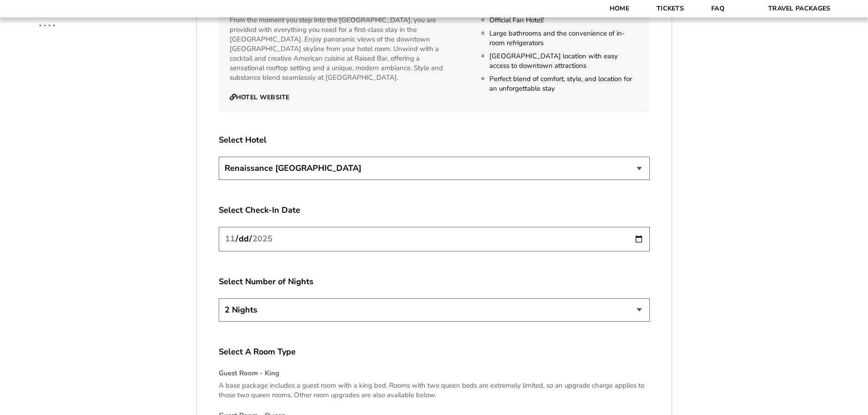 This screenshot has height=415, width=868. What do you see at coordinates (434, 281) in the screenshot?
I see `label: Select Number of Nights` at bounding box center [434, 281].